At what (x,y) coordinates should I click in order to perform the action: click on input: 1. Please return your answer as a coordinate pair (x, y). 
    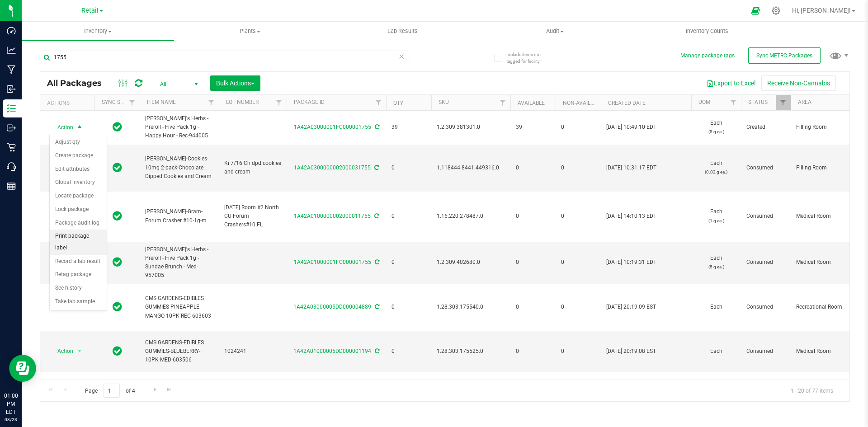
    Looking at the image, I should click on (111, 390).